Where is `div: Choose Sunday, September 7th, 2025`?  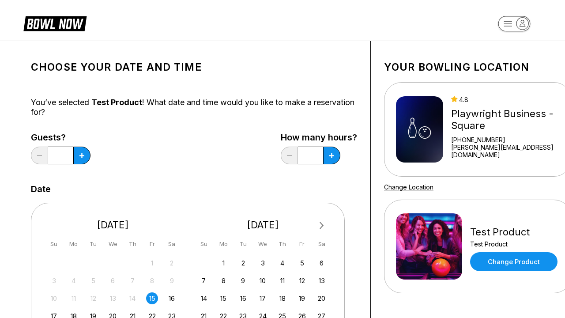 div: Choose Sunday, September 7th, 2025 is located at coordinates (203, 280).